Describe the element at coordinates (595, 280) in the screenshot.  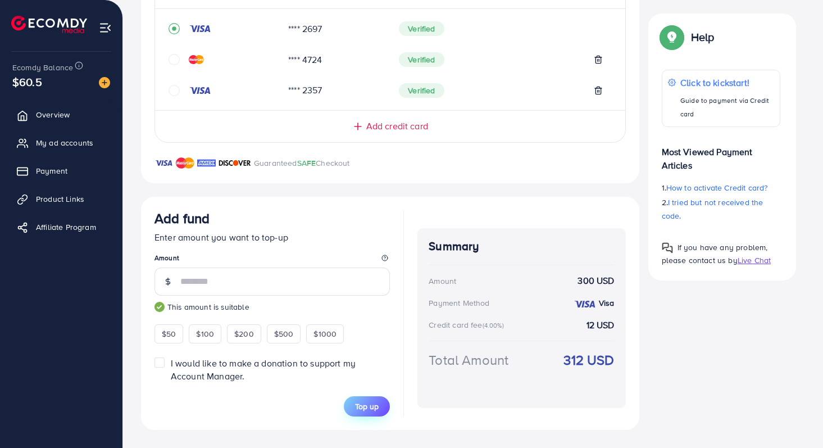
I see `strong: 300 USD` at that location.